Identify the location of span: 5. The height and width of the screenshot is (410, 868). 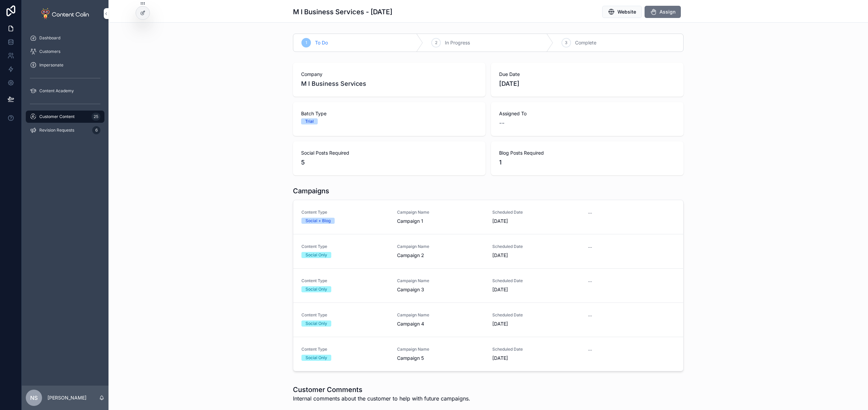
(389, 163).